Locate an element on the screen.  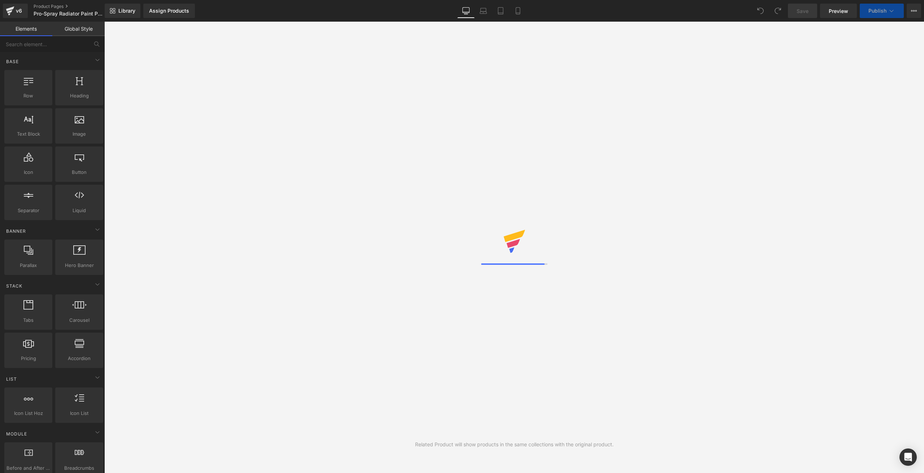
span: Save is located at coordinates (802, 11).